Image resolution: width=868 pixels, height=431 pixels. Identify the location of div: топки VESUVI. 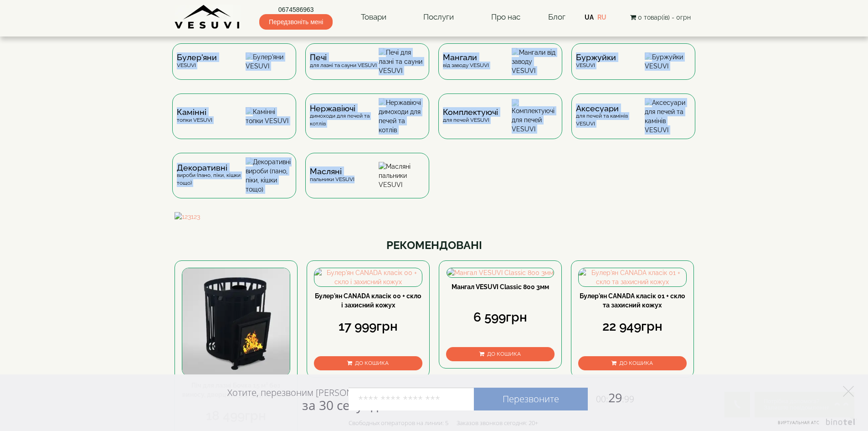
(194, 116).